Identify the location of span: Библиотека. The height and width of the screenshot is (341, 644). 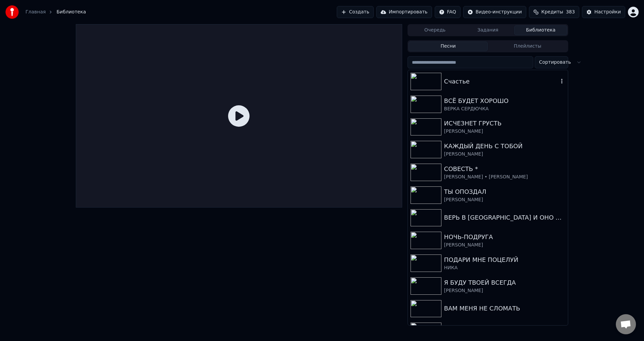
(71, 12).